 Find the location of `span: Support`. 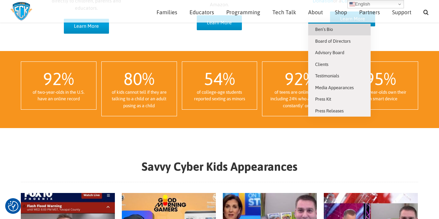

span: Support is located at coordinates (401, 12).